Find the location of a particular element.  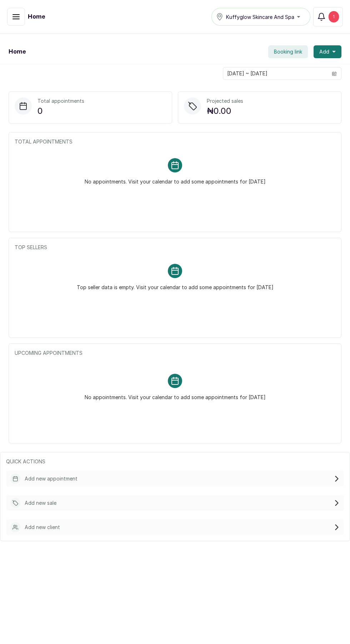

p: Add new appointment is located at coordinates (51, 479).